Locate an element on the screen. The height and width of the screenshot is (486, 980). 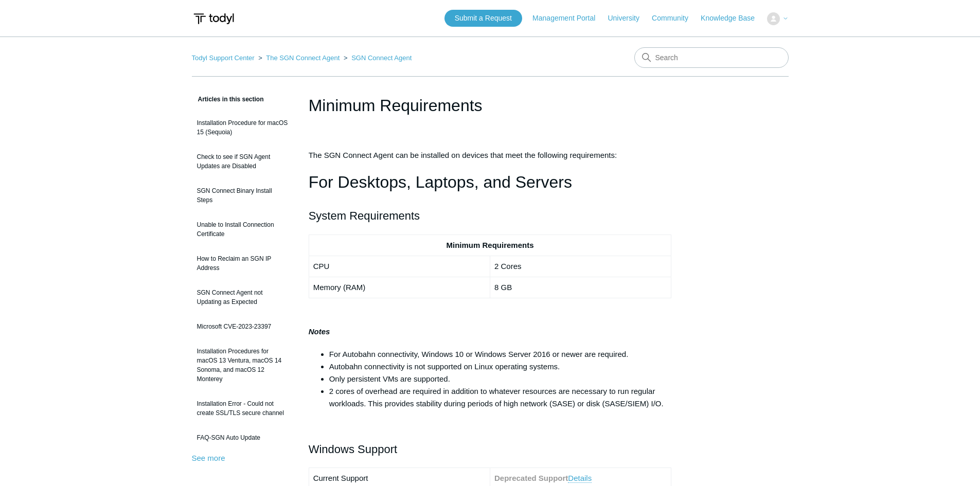
li: Todyl Support Center is located at coordinates (225, 58).